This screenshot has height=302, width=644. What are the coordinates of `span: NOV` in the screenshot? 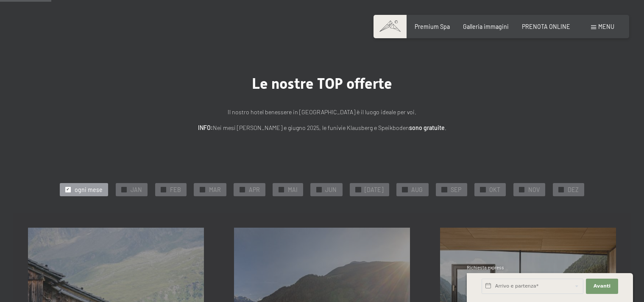 It's located at (533, 190).